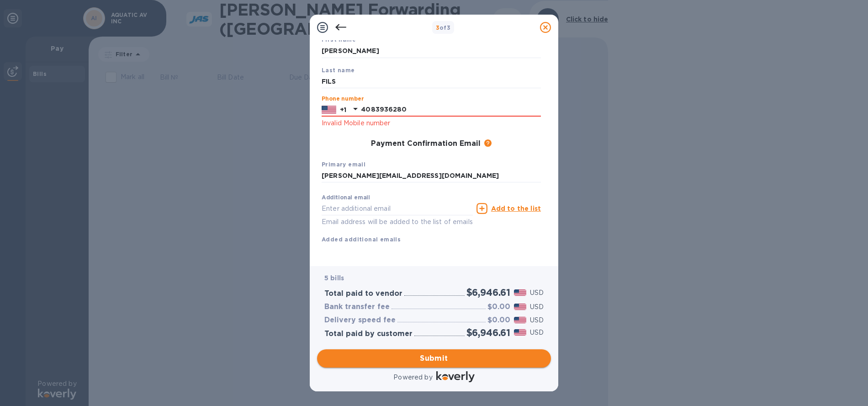 The image size is (868, 406). What do you see at coordinates (431, 176) in the screenshot?
I see `input: Enter your primary name` at bounding box center [431, 176].